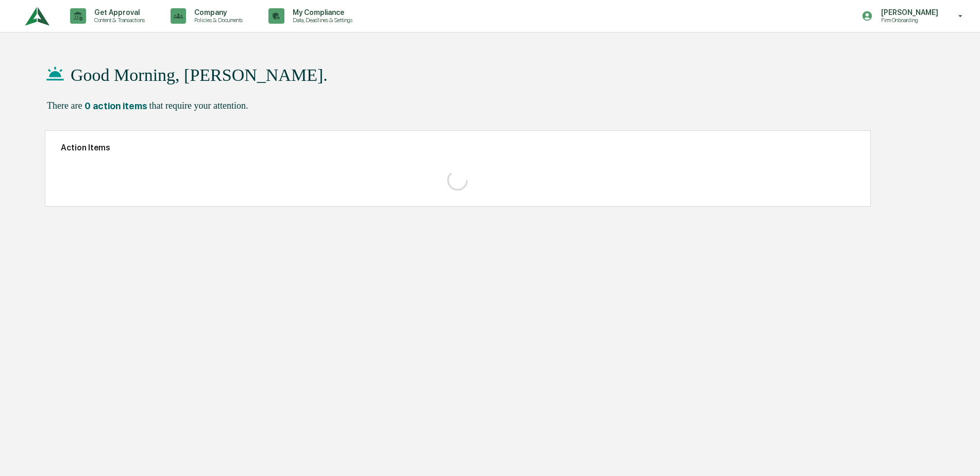 This screenshot has height=476, width=980. I want to click on h2: Action Items, so click(457, 148).